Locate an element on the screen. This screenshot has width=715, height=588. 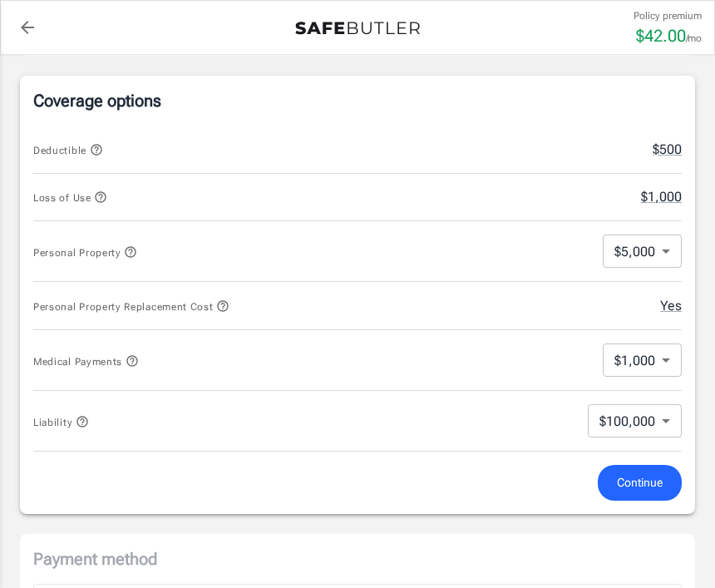
button: $1,000 is located at coordinates (661, 197).